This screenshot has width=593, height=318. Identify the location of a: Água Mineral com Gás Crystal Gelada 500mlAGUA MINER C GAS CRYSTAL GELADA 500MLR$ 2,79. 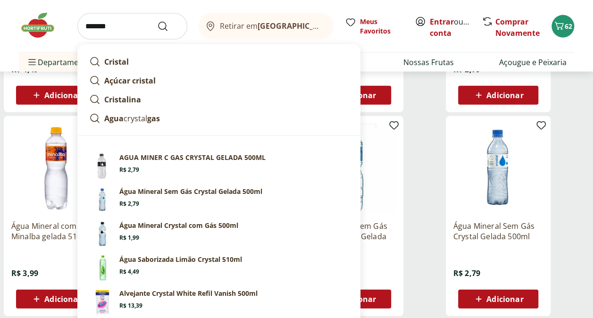
(219, 166).